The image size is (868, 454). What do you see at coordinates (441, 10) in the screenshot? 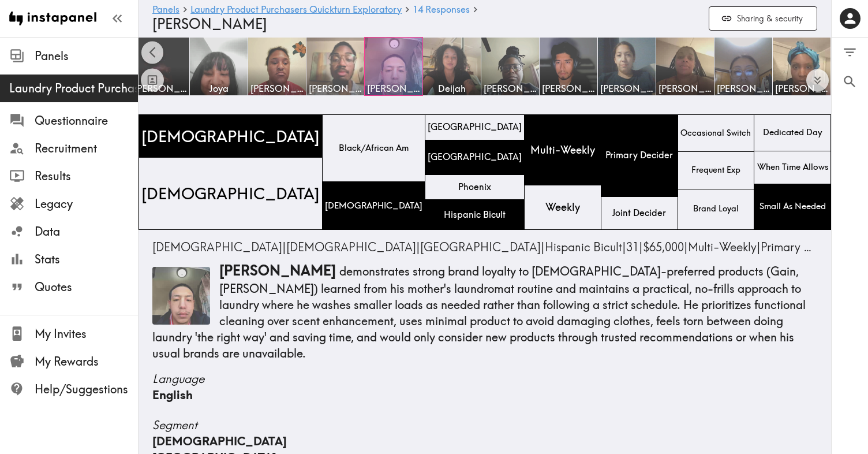
I see `a: 14 Responses` at bounding box center [441, 10].